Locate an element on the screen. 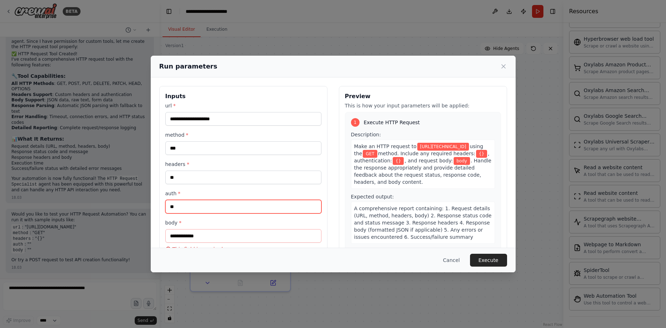 Image resolution: width=666 pixels, height=328 pixels. button: Execute is located at coordinates (489, 260).